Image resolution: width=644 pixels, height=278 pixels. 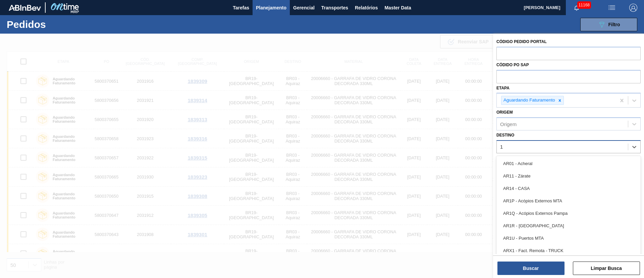 I want to click on span: Gerencial, so click(x=304, y=8).